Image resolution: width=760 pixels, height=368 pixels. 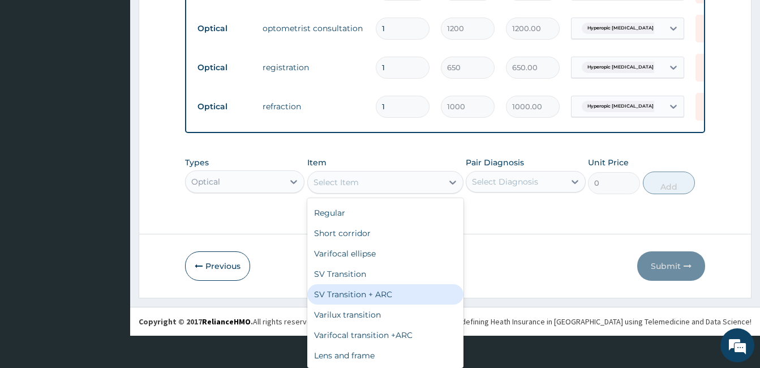 I want to click on div: Lens and frame, so click(x=385, y=355).